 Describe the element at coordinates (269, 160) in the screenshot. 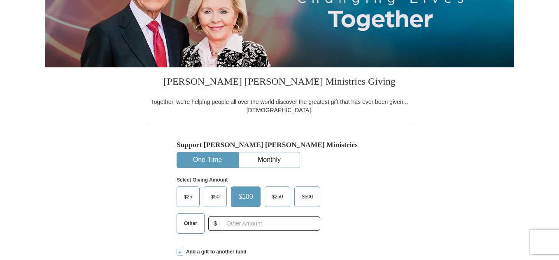

I see `button: Monthly` at that location.